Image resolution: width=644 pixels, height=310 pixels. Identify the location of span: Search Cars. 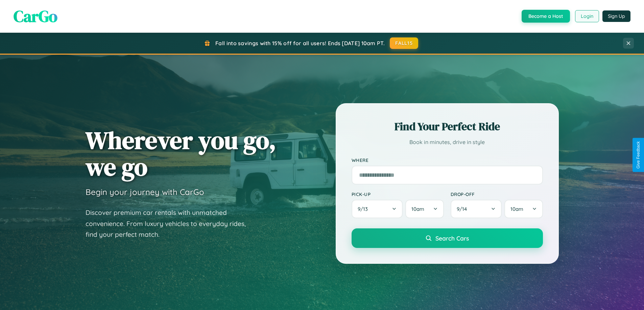
(452, 238).